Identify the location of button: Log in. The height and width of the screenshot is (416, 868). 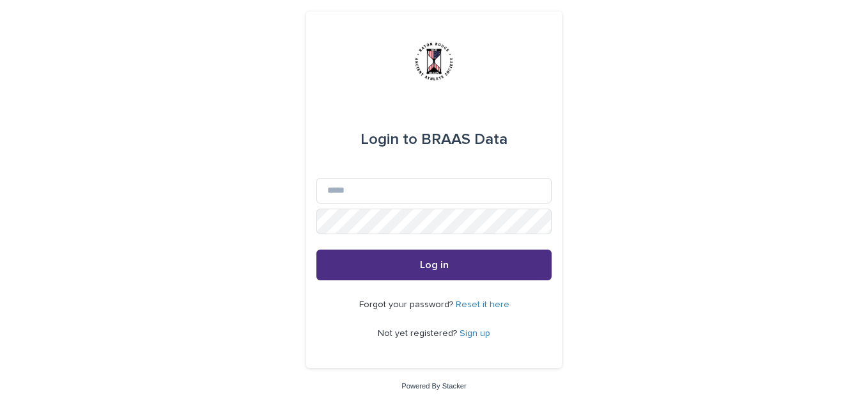
(434, 265).